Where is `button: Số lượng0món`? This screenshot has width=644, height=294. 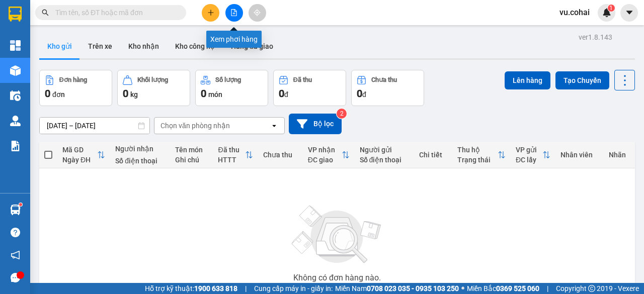 button: Số lượng0món is located at coordinates (231, 88).